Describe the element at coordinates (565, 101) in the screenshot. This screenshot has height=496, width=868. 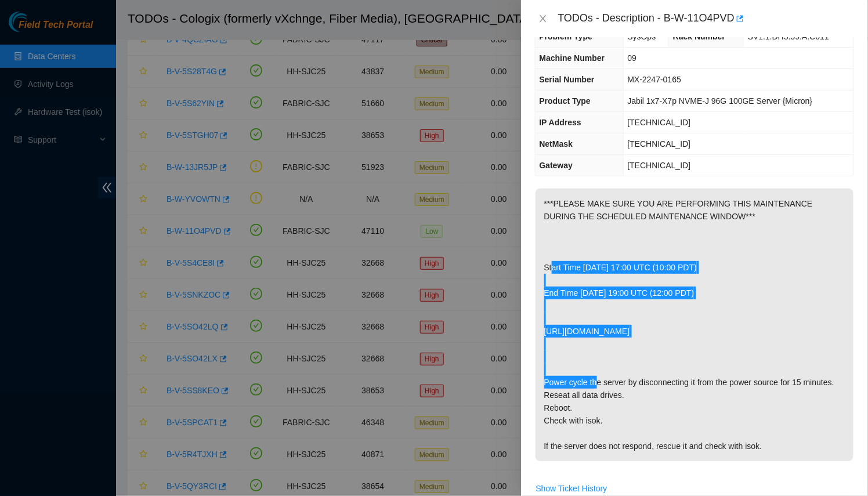
I see `span: Product Type` at that location.